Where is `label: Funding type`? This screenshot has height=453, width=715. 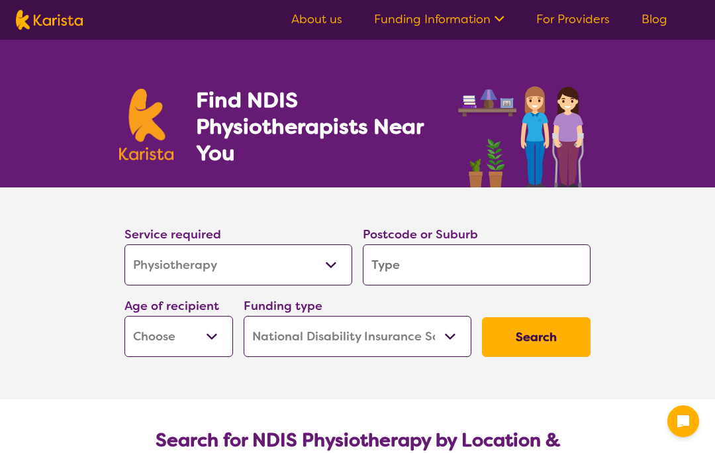 label: Funding type is located at coordinates (283, 306).